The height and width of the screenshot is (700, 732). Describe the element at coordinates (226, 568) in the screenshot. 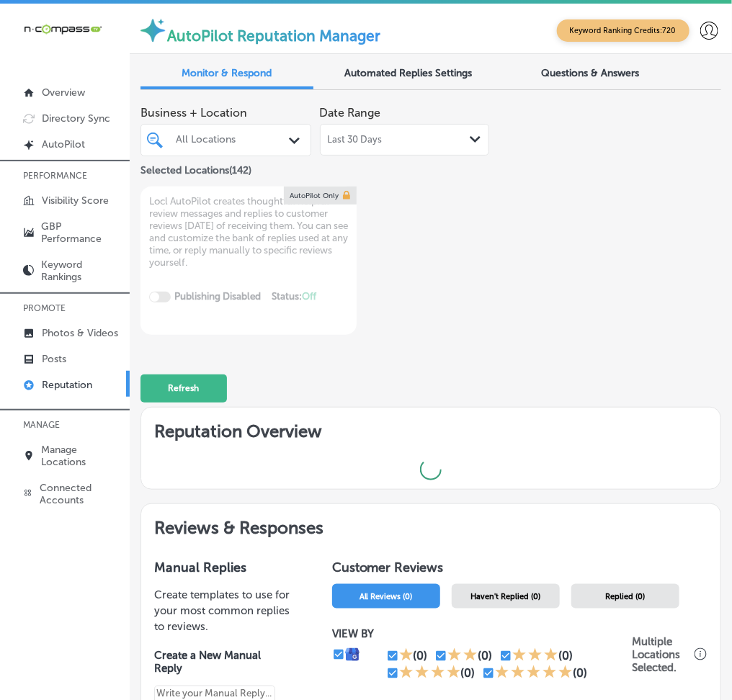

I see `h3: Manual Replies` at that location.